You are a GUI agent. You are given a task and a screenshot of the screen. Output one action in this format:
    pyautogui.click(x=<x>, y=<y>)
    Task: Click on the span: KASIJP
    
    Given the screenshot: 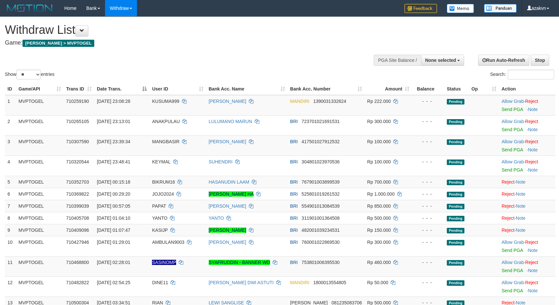 What is the action you would take?
    pyautogui.click(x=160, y=230)
    